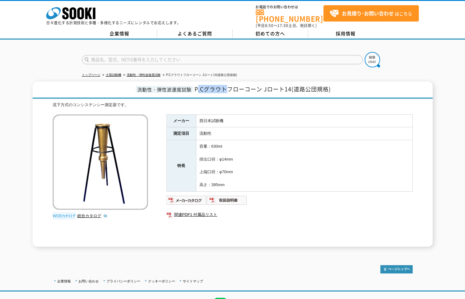  Describe the element at coordinates (290, 215) in the screenshot. I see `a: 関連PDF1 付属品リスト` at that location.